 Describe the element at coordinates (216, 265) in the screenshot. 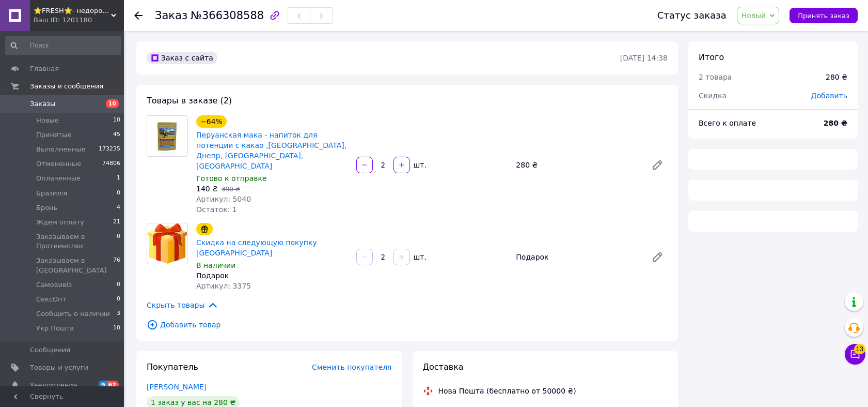

I see `span: В наличии` at that location.